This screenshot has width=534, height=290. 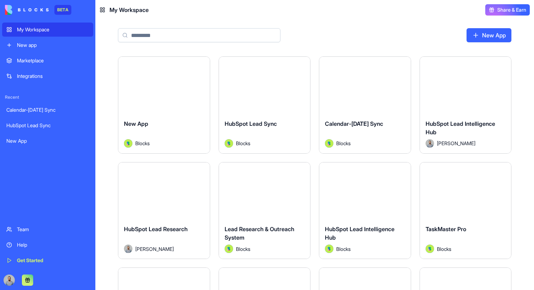 I want to click on img: logo, so click(x=27, y=10).